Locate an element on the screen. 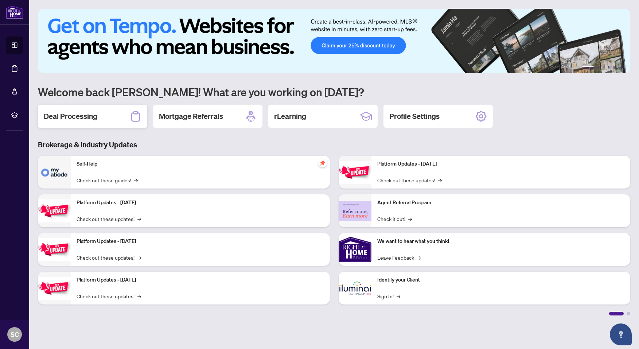  img: Platform Updates - June 23, 2025 is located at coordinates (355, 172).